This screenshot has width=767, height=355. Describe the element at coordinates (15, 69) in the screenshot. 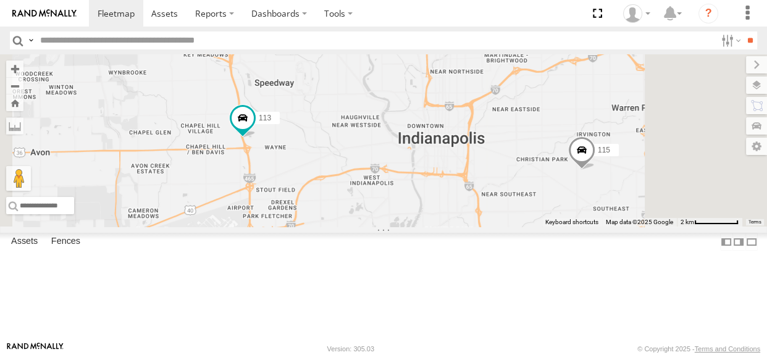

I see `button: Zoom in` at that location.